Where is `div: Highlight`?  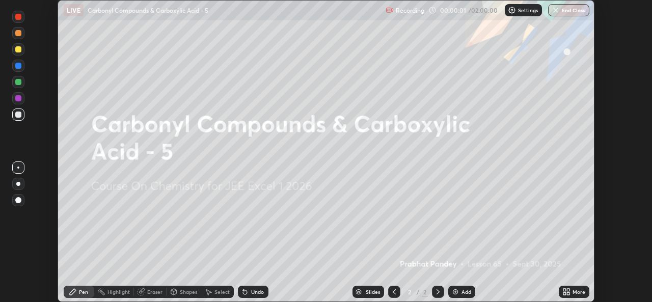
div: Highlight is located at coordinates (119, 292).